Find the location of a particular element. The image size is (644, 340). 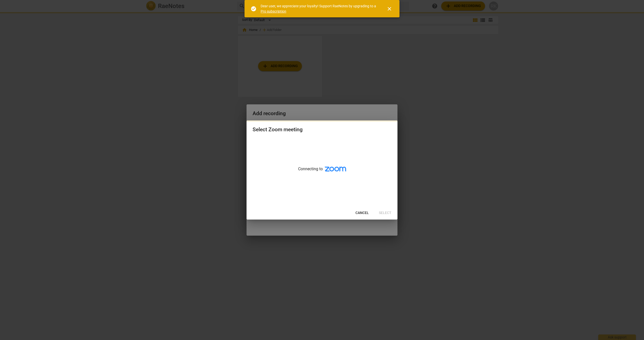

div: Select Zoom meeting is located at coordinates (278, 130).